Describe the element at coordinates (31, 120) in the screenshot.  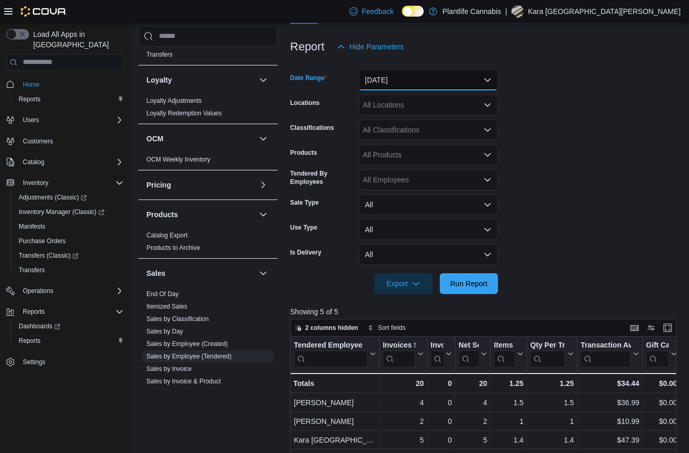
I see `button: Users` at that location.